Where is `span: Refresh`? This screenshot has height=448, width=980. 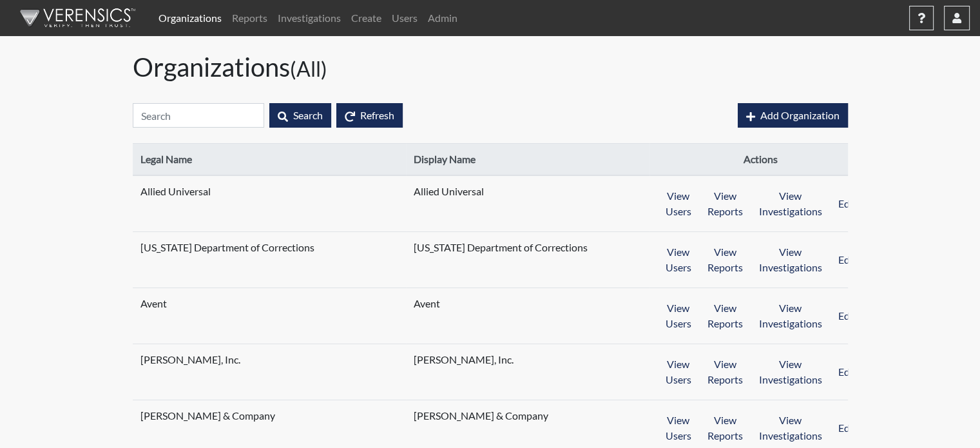
span: Refresh is located at coordinates (377, 115).